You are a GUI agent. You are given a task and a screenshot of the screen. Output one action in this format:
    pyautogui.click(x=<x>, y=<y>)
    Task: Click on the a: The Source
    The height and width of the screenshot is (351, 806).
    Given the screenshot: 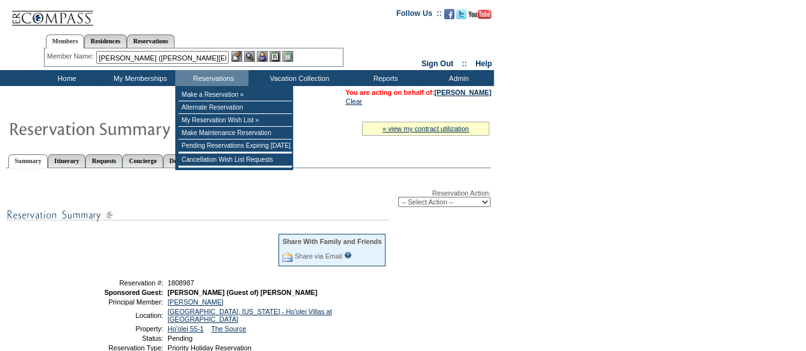 What is the action you would take?
    pyautogui.click(x=228, y=329)
    